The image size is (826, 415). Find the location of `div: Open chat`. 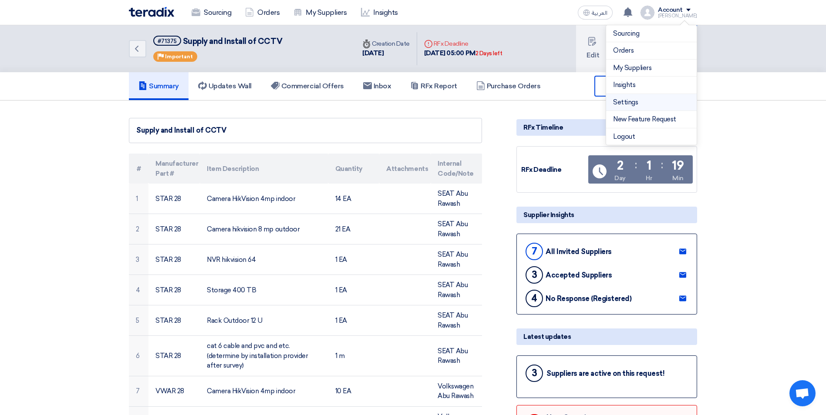

div: Open chat is located at coordinates (802, 394).